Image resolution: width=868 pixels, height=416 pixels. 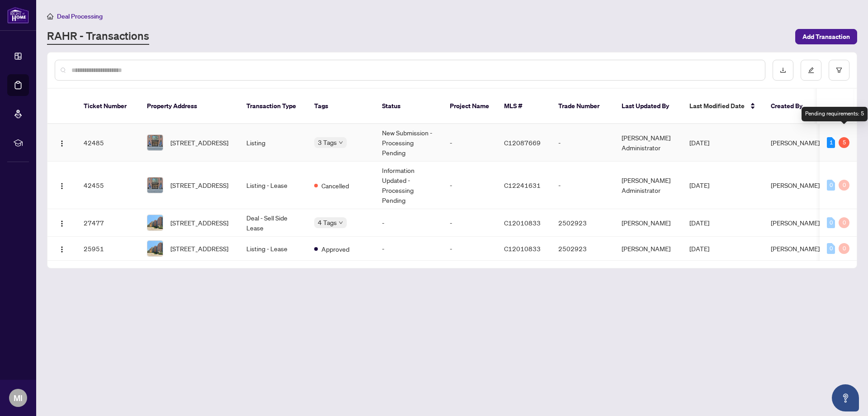 What do you see at coordinates (108, 222) in the screenshot?
I see `td: 27477` at bounding box center [108, 222].